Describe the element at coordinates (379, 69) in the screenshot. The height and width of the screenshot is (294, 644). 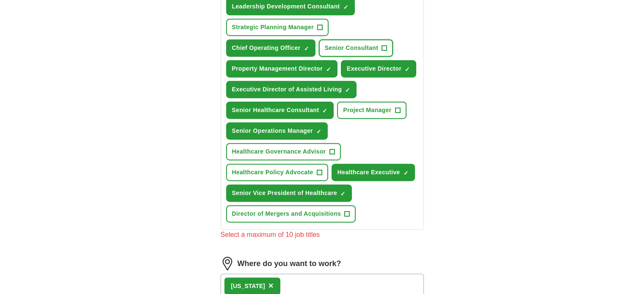
I see `button: Executive Director✓` at that location.